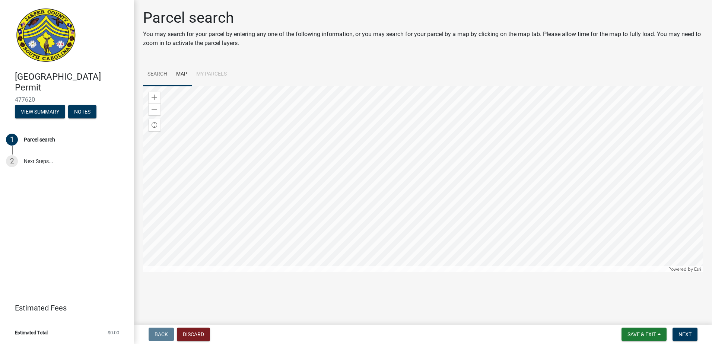 This screenshot has height=344, width=712. What do you see at coordinates (155, 125) in the screenshot?
I see `div: Find my location` at bounding box center [155, 125].